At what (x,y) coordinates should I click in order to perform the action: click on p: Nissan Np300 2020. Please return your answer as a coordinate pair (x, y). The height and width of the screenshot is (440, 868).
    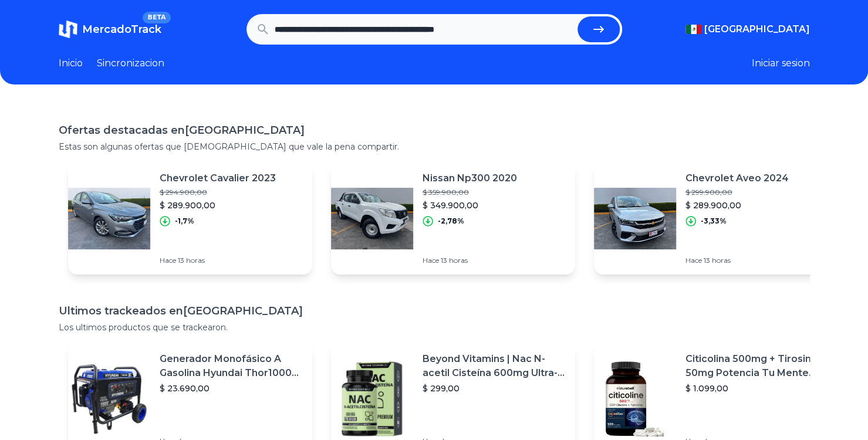
    Looking at the image, I should click on (469, 178).